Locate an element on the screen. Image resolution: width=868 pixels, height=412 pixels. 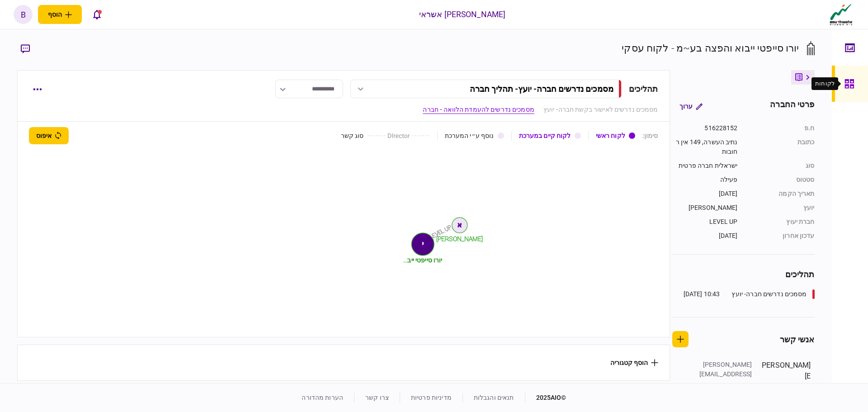
div: LEVEL UP is located at coordinates (705, 222).